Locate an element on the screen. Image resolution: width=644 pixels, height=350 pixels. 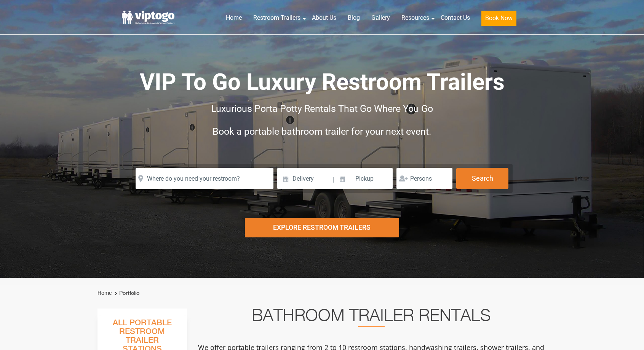
a: Blog is located at coordinates (354, 18).